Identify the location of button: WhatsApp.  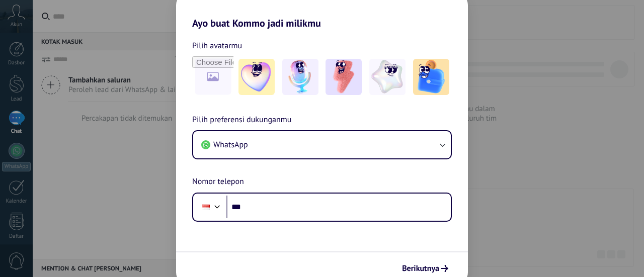
(322, 145).